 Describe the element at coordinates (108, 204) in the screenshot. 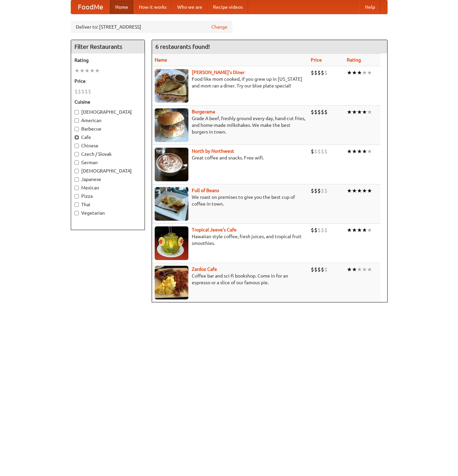

I see `label: Thai` at that location.